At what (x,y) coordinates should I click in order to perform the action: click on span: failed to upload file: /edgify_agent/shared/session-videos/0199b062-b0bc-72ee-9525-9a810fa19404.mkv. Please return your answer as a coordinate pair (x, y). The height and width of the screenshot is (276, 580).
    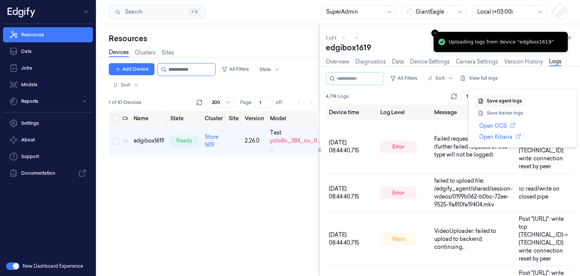
    Looking at the image, I should click on (474, 192).